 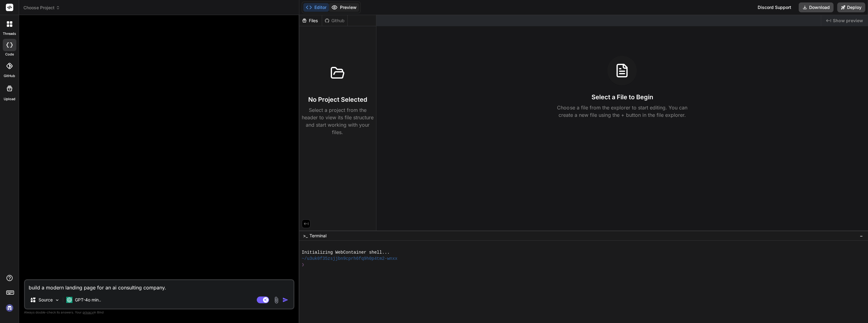 What do you see at coordinates (622, 111) in the screenshot?
I see `p: Choose a file from the explorer to start editing. You can create a new file using the + button in...` at bounding box center [622, 111].